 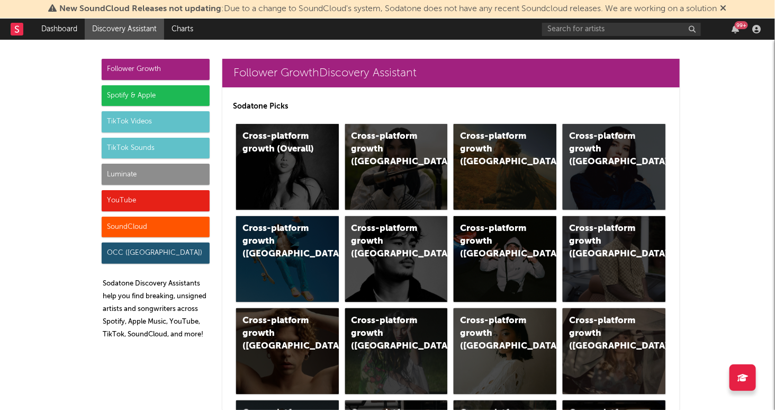 I want to click on a: Charts, so click(x=182, y=29).